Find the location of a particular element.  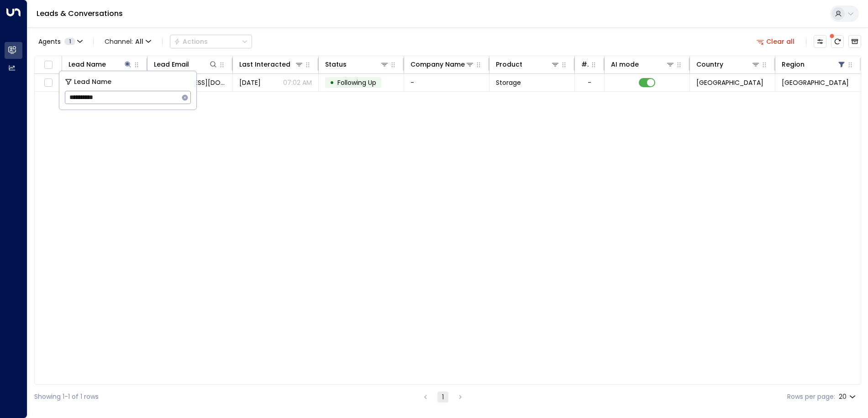

span: Shropshire is located at coordinates (815, 83).